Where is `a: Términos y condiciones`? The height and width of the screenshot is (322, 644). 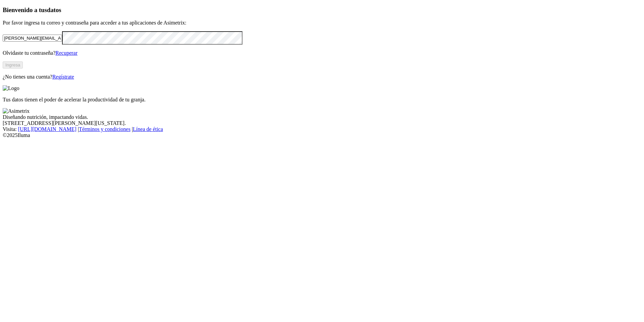
a: Términos y condiciones is located at coordinates (105, 129).